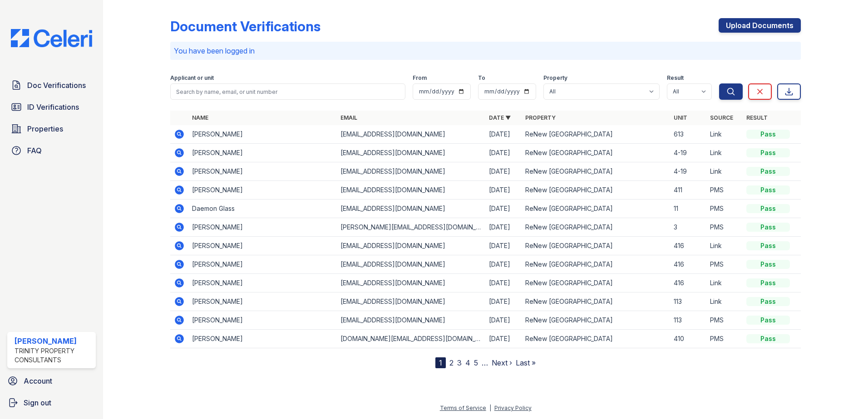  What do you see at coordinates (675, 78) in the screenshot?
I see `label: Result` at bounding box center [675, 78].